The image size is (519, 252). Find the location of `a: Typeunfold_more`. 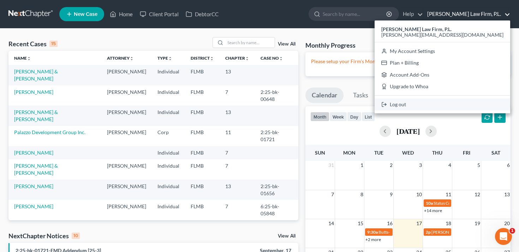

a: Typeunfold_more is located at coordinates (165, 58).